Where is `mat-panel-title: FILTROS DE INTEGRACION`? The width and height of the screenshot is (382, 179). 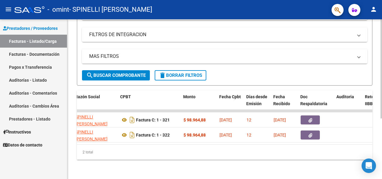
mat-panel-title: FILTROS DE INTEGRACION is located at coordinates (221, 35).